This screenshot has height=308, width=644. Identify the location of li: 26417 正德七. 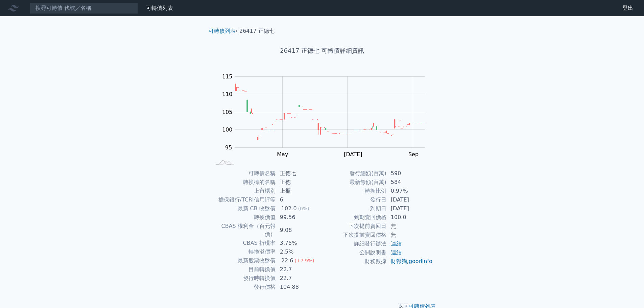
(257, 31).